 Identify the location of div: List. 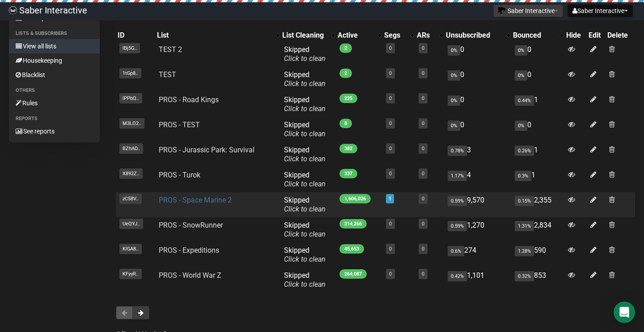
(214, 36).